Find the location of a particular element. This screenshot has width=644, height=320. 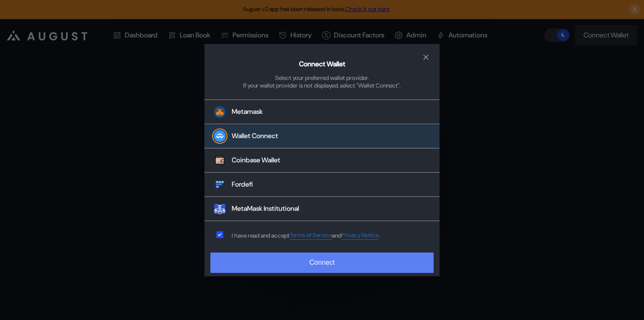

div: MetaMask Institutional is located at coordinates (265, 208).